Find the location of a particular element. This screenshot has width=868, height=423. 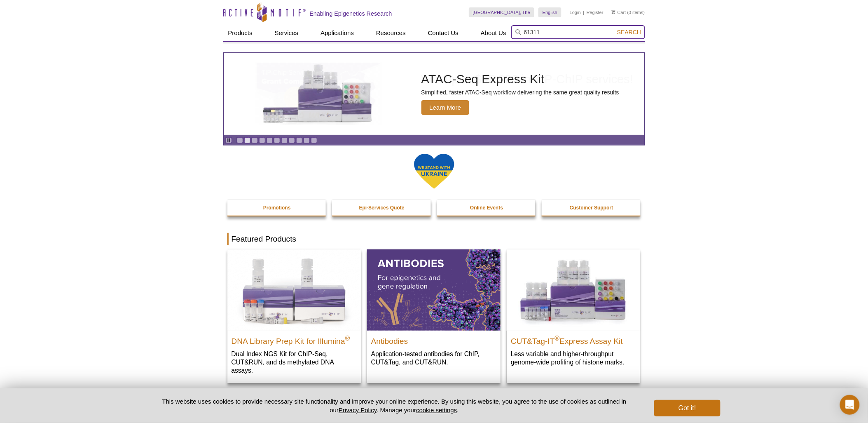

a: English is located at coordinates (550, 13).